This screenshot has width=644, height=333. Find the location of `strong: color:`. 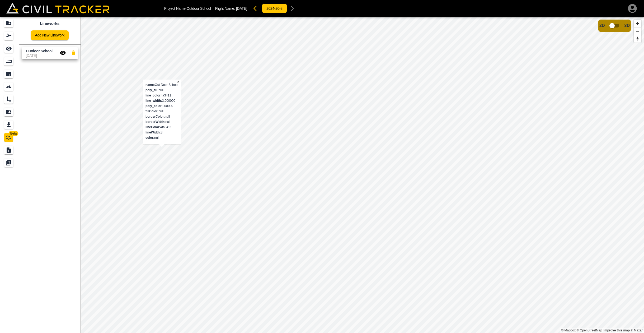

strong: color: is located at coordinates (150, 138).